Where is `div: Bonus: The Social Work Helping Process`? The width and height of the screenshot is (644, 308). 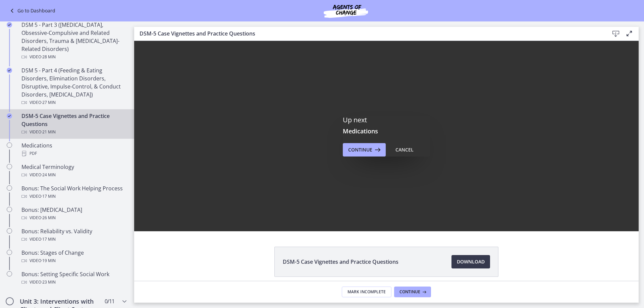 div: Bonus: The Social Work Helping Process is located at coordinates (74, 192).